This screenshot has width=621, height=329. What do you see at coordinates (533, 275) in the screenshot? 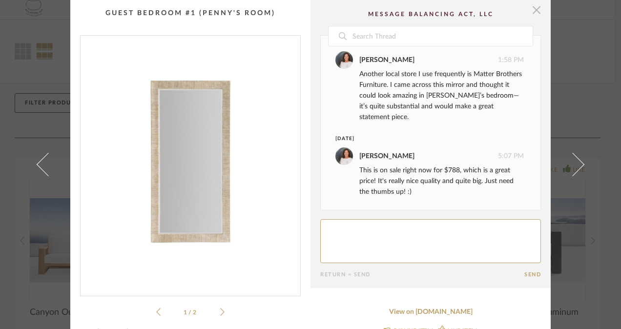
I see `button: Send` at bounding box center [533, 275].